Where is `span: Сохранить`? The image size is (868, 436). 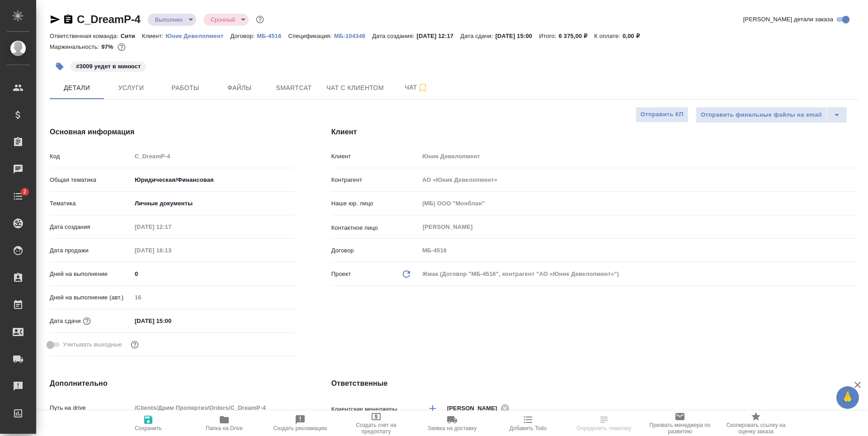 span: Сохранить is located at coordinates (148, 428).